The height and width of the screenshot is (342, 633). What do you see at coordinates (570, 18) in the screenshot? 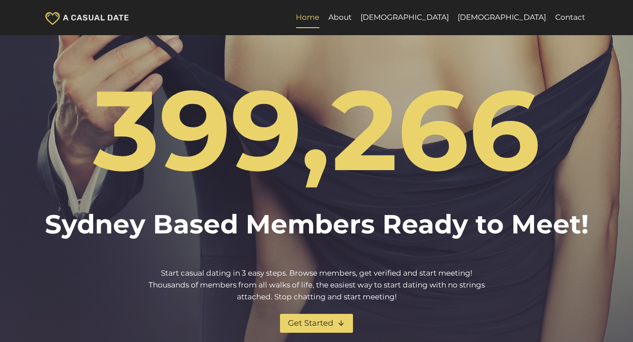
I see `a: Contact` at bounding box center [570, 18].